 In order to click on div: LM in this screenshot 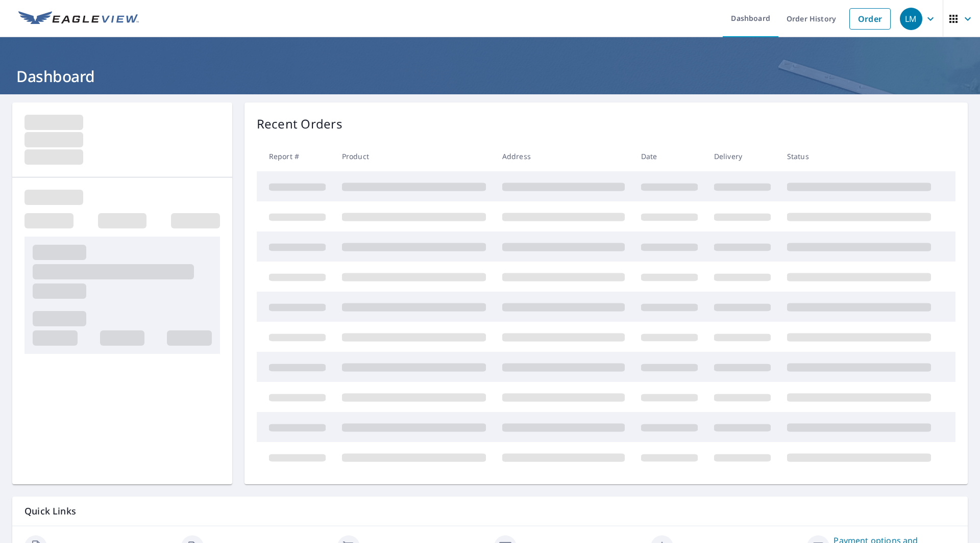, I will do `click(911, 19)`.